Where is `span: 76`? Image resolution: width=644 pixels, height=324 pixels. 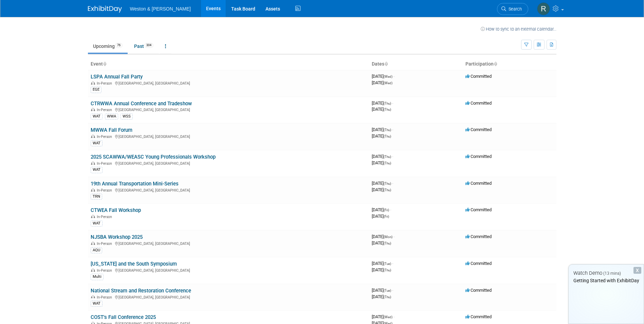
span: 76 is located at coordinates (119, 45).